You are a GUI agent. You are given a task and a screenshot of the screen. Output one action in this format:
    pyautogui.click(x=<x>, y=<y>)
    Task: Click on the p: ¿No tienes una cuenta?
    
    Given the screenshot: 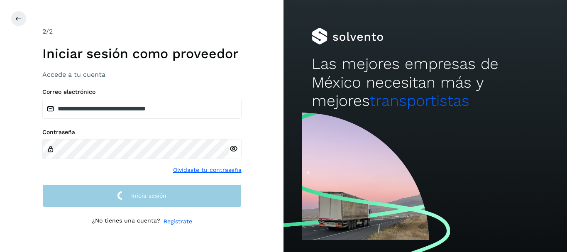 What is the action you would take?
    pyautogui.click(x=126, y=221)
    